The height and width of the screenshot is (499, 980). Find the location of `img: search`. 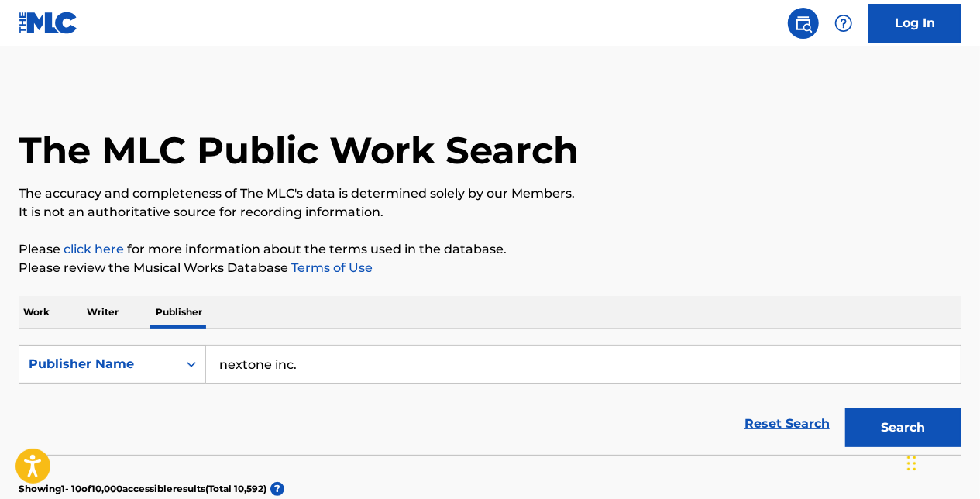

img: search is located at coordinates (803, 23).